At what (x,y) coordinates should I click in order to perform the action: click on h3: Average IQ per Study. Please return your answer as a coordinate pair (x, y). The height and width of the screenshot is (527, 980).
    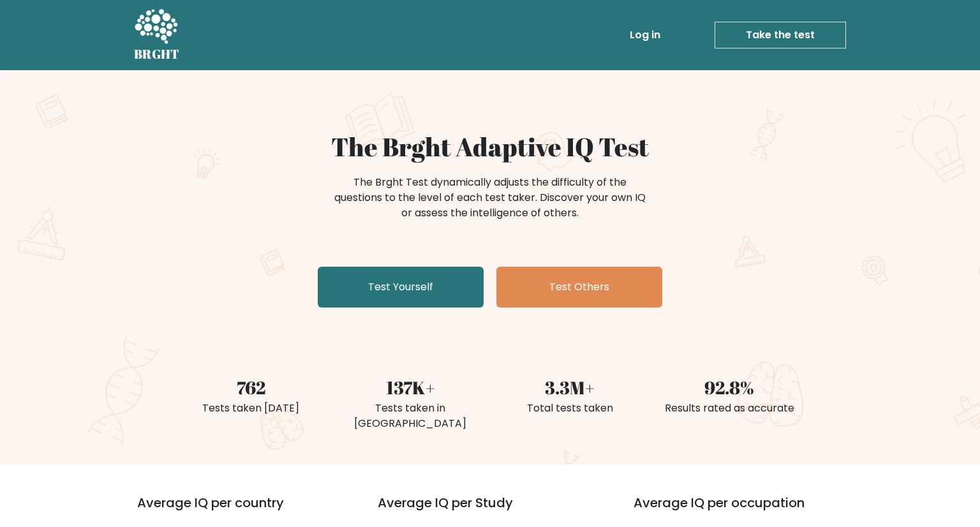
    Looking at the image, I should click on (490, 511).